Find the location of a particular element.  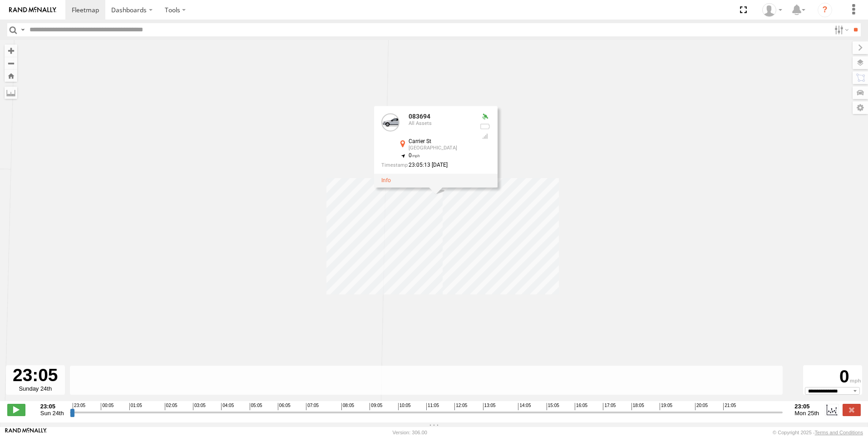

label: Search Filter Options is located at coordinates (840, 29).